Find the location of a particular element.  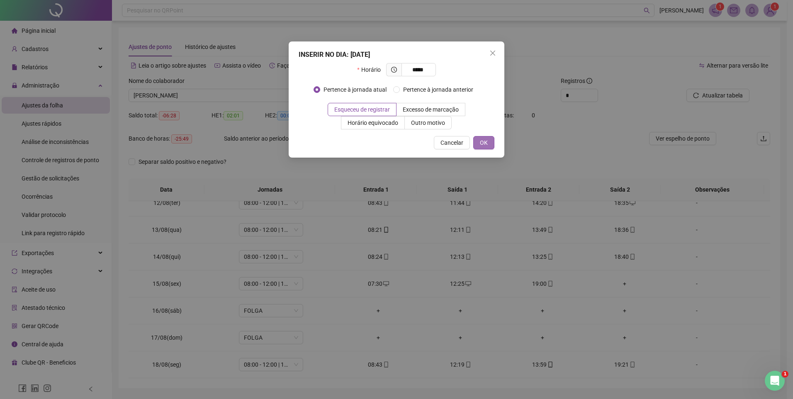

span: Horário equivocado is located at coordinates (373, 123).